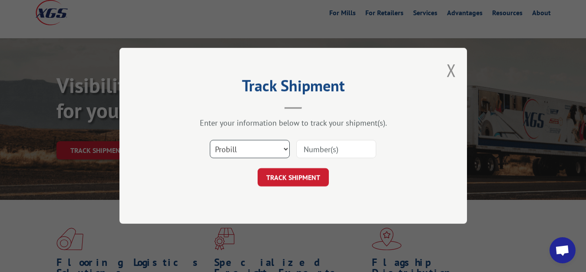  Describe the element at coordinates (336, 149) in the screenshot. I see `input: Number(s)` at that location.